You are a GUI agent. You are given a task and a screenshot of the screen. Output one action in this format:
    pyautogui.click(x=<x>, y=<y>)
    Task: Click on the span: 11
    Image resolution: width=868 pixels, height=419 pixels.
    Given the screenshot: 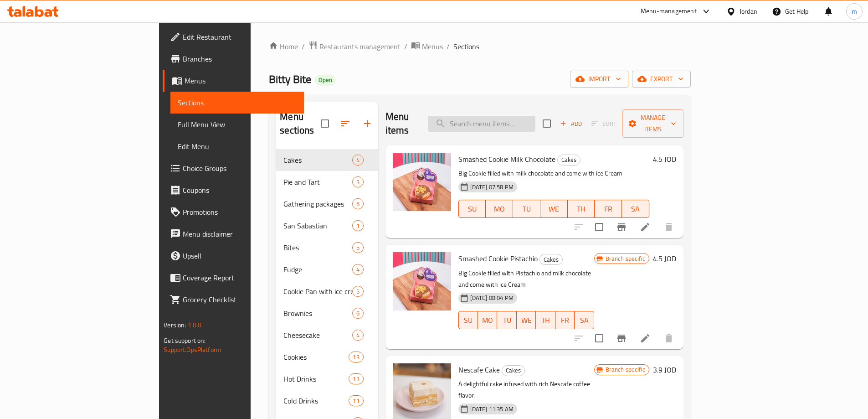 What is the action you would take?
    pyautogui.click(x=356, y=401)
    